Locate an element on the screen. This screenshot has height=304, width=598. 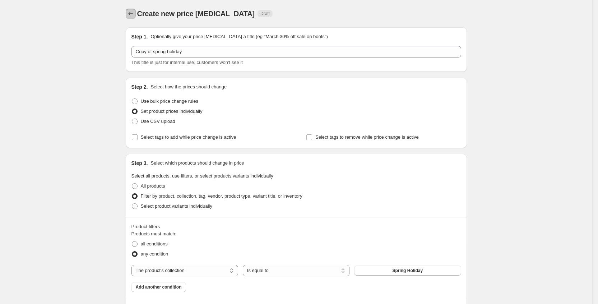
p: Select how the prices should change is located at coordinates (188, 87).